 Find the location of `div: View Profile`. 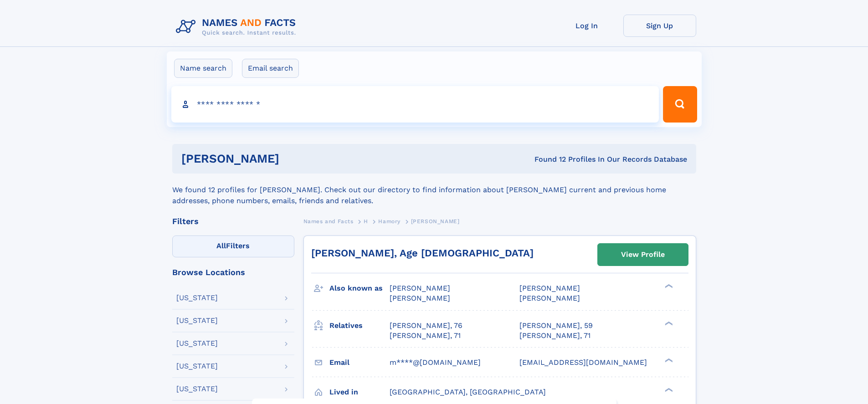

div: View Profile is located at coordinates (643, 255).